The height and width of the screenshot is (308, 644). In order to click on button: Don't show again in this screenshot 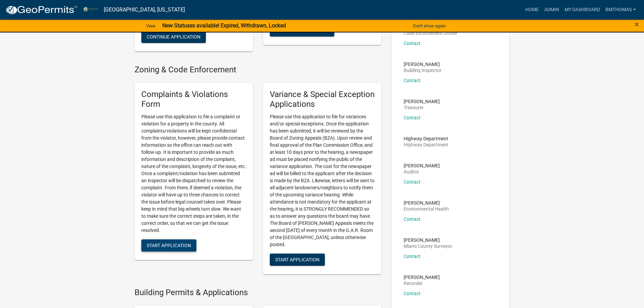, I will do `click(430, 25)`.